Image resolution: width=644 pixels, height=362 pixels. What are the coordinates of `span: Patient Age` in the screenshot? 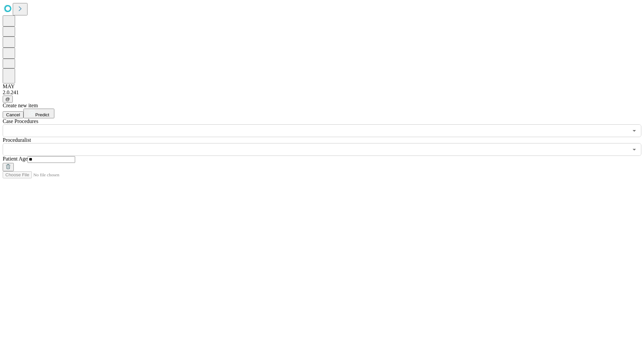 It's located at (15, 159).